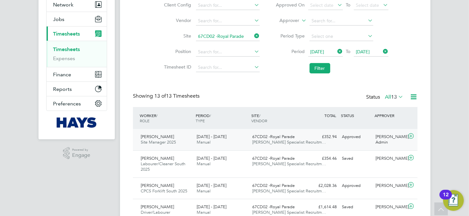 The width and height of the screenshot is (469, 216). I want to click on div: Status, so click(385, 97).